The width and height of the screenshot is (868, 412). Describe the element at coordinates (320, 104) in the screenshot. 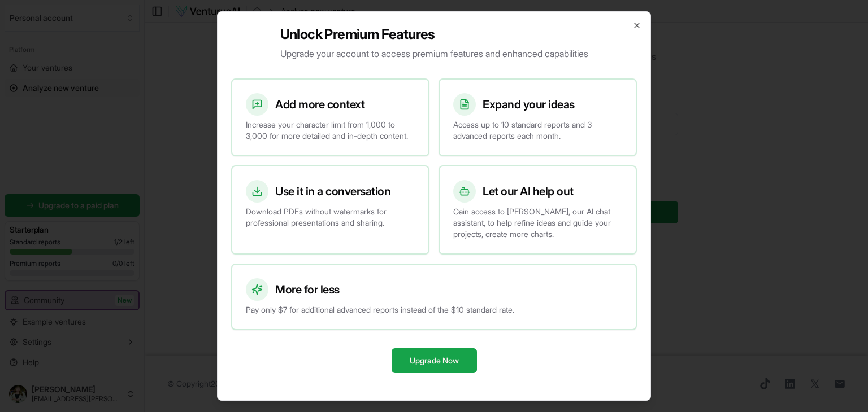

I see `h3: Add more context` at that location.